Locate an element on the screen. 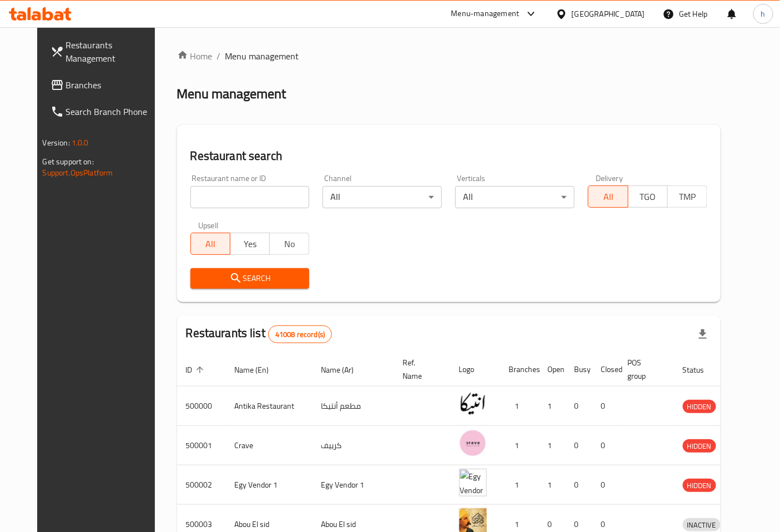  span: Restaurants Management is located at coordinates (113, 51).